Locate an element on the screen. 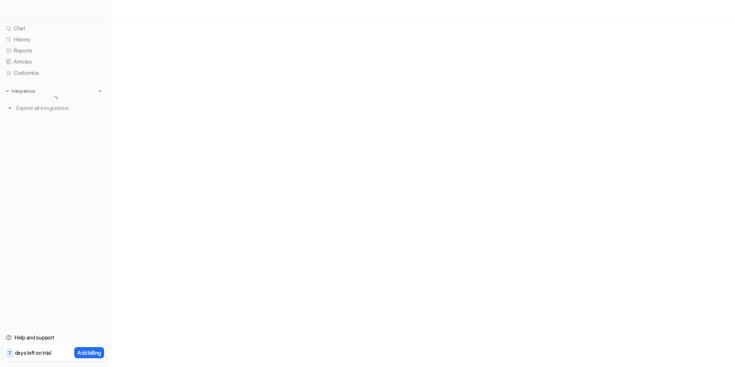 The height and width of the screenshot is (367, 735). button: Add billing is located at coordinates (89, 352).